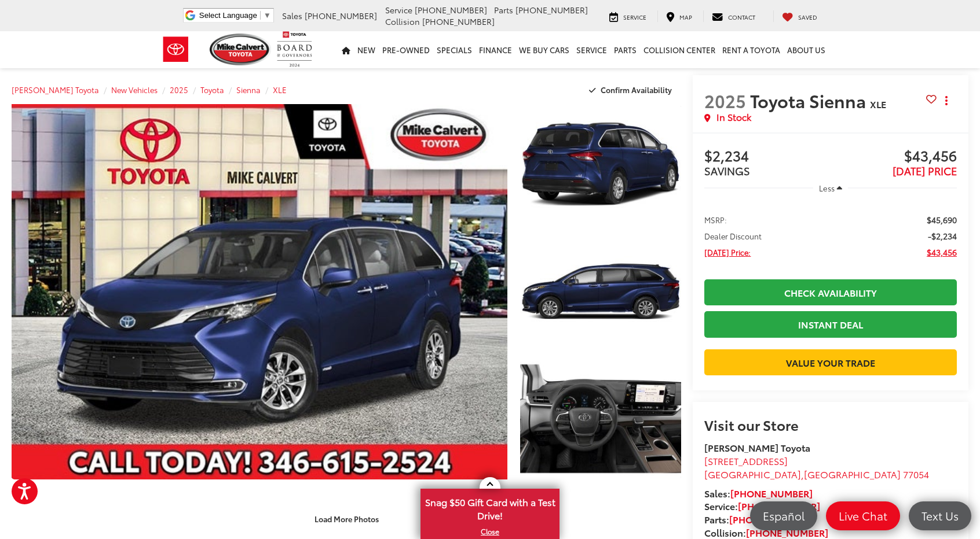 This screenshot has width=980, height=539. I want to click on span: $45,690, so click(941, 220).